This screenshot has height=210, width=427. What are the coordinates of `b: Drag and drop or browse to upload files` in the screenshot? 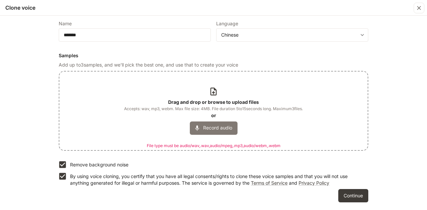 It's located at (213, 102).